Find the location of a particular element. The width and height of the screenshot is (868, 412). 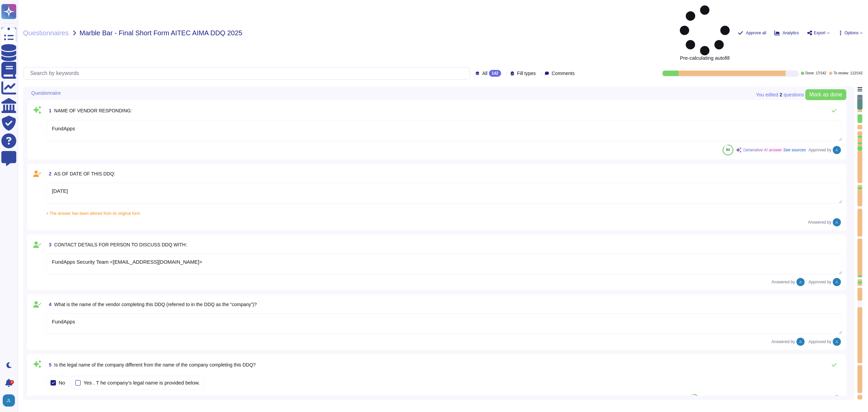

span: All is located at coordinates (485, 73).